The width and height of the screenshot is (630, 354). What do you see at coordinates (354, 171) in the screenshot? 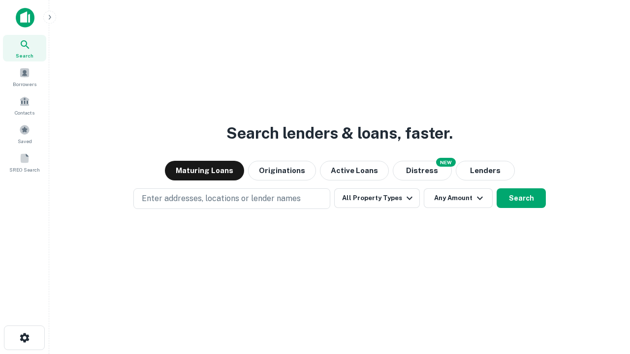
I see `button: Active Loans` at bounding box center [354, 171].